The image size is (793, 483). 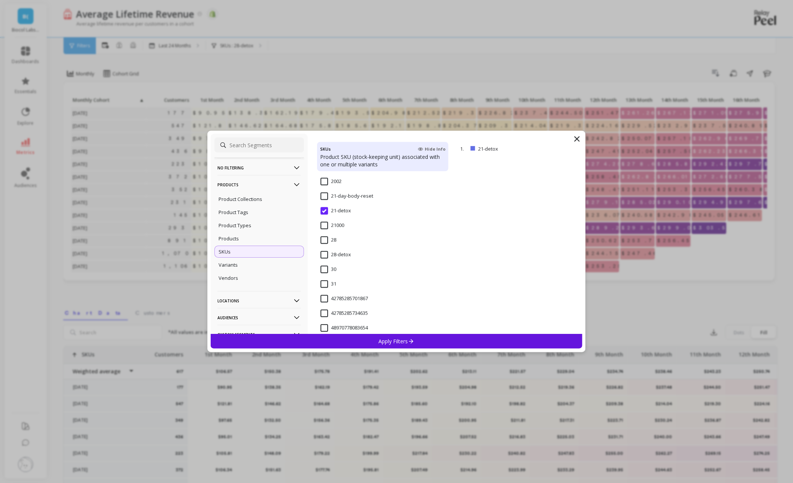 What do you see at coordinates (431, 149) in the screenshot?
I see `span: Hide Info` at bounding box center [431, 149].